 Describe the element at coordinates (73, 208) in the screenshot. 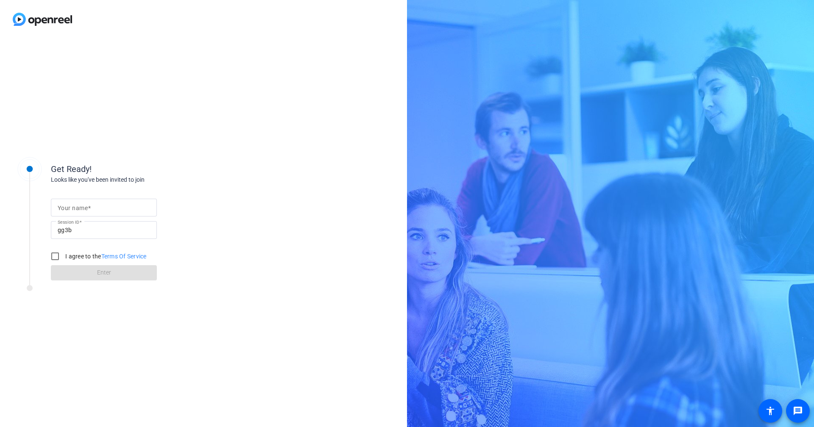

I see `mat-label: Your name` at that location.